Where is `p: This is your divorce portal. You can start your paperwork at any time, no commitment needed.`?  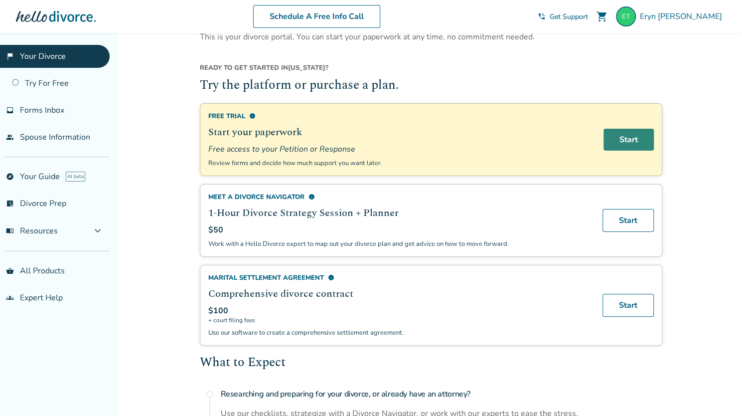 p: This is your divorce portal. You can start your paperwork at any time, no commitment needed. is located at coordinates (431, 37).